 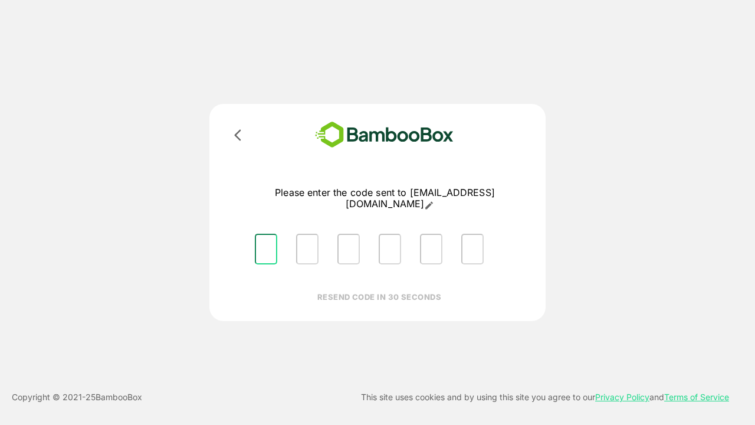 What do you see at coordinates (697, 396) in the screenshot?
I see `a: Terms of Service` at bounding box center [697, 396].